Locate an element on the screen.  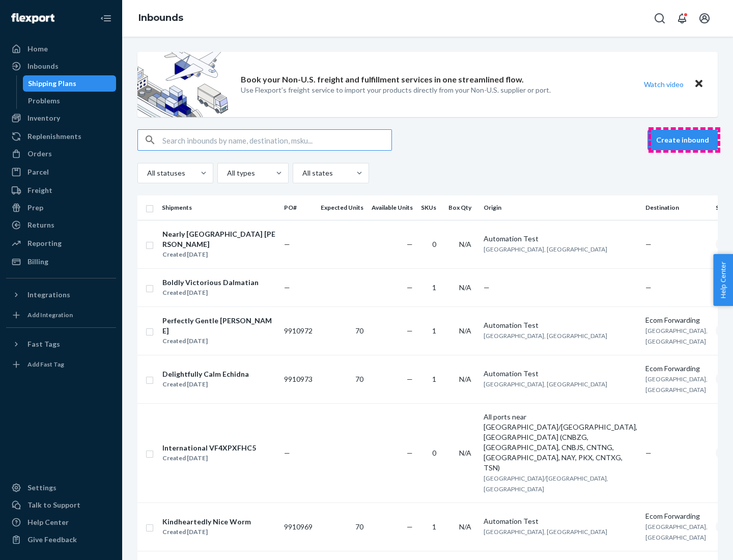
button: Help Center is located at coordinates (723, 280).